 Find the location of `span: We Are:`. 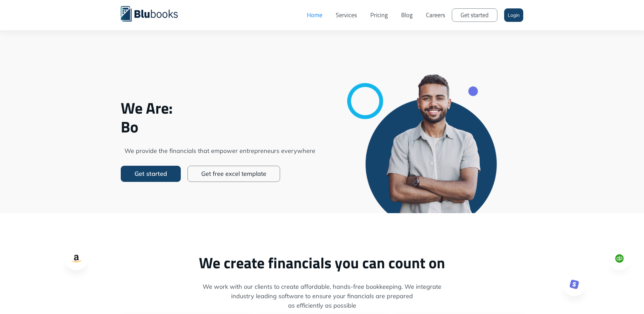

span: We Are: is located at coordinates (220, 108).